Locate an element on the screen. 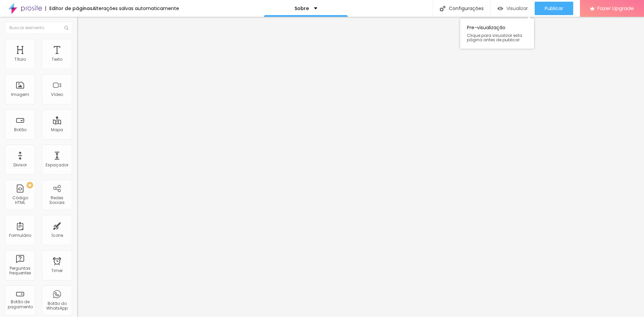 The image size is (644, 317). img: view-1.svg is located at coordinates (500, 8).